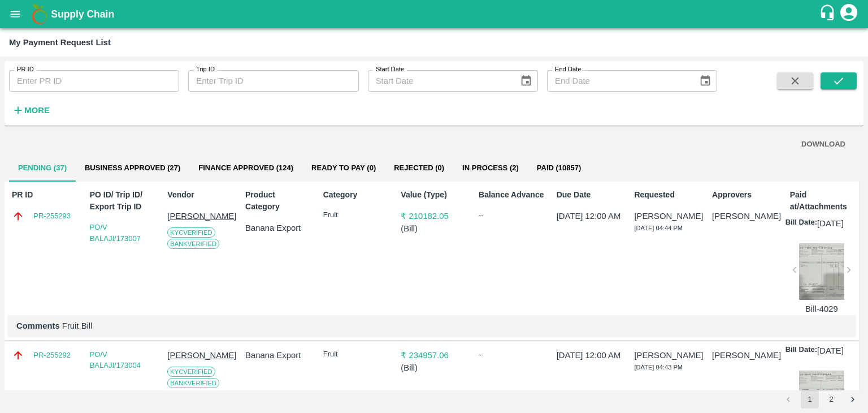 The image size is (868, 413). Describe the element at coordinates (390, 69) in the screenshot. I see `label: Start Date` at that location.